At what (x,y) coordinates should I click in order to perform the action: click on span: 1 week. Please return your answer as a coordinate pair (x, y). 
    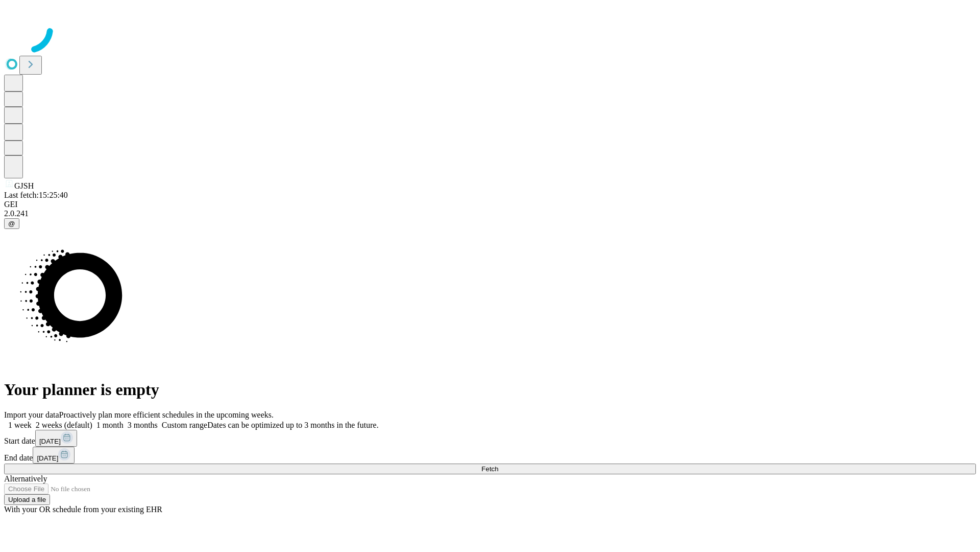
    Looking at the image, I should click on (20, 424).